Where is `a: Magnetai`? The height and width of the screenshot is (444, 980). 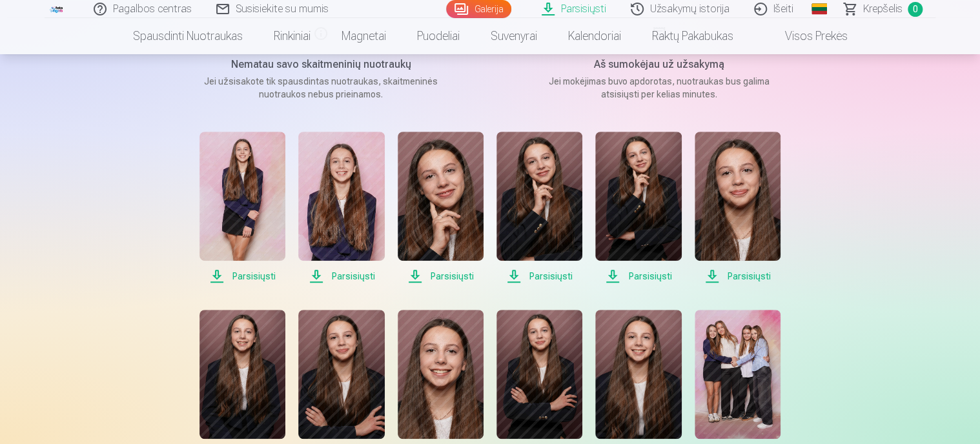 a: Magnetai is located at coordinates (363, 36).